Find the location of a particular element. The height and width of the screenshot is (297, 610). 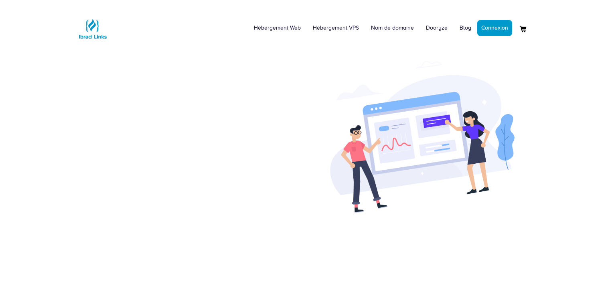

img: Logo Ibraci Links is located at coordinates (93, 29).